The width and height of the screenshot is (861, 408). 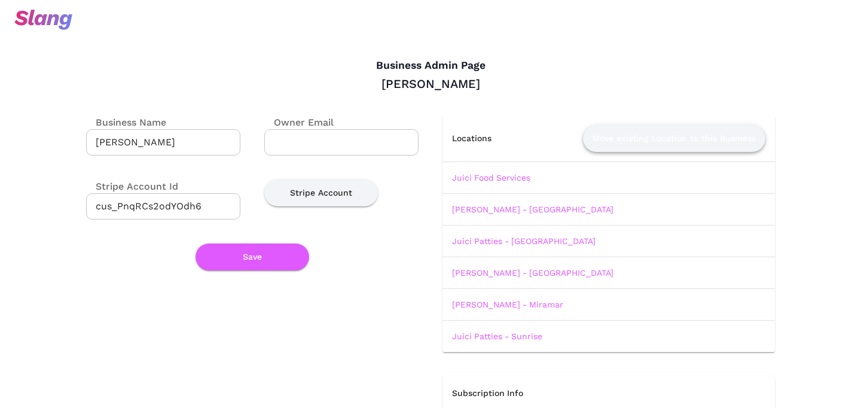 What do you see at coordinates (674, 138) in the screenshot?
I see `button: Move existing Location to this Business` at bounding box center [674, 138].